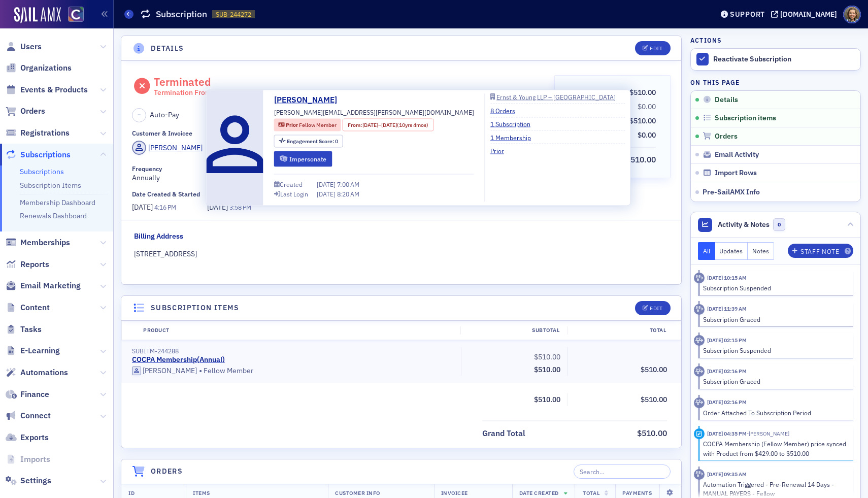 This screenshot has height=498, width=868. Describe the element at coordinates (310, 141) in the screenshot. I see `span: Engagement Score :` at that location.